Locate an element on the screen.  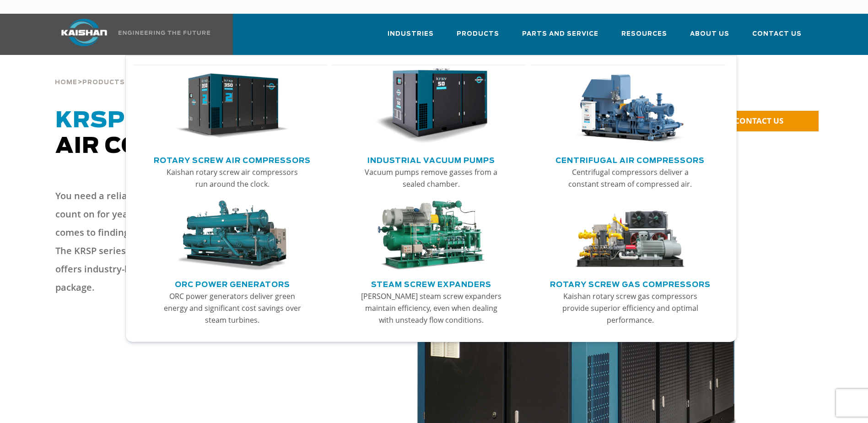
span: Air Compressors is located at coordinates (179, 134).